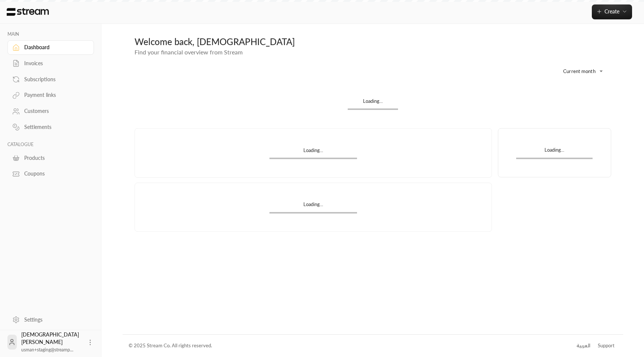 The image size is (644, 357). What do you see at coordinates (54, 127) in the screenshot?
I see `div: Settlements` at bounding box center [54, 127].